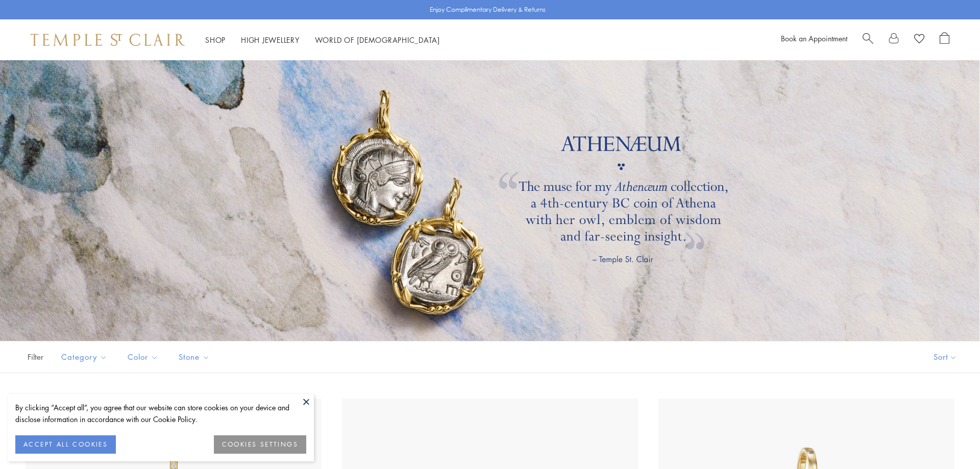  Describe the element at coordinates (270, 40) in the screenshot. I see `a: High JewelleryHigh Jewellery` at that location.